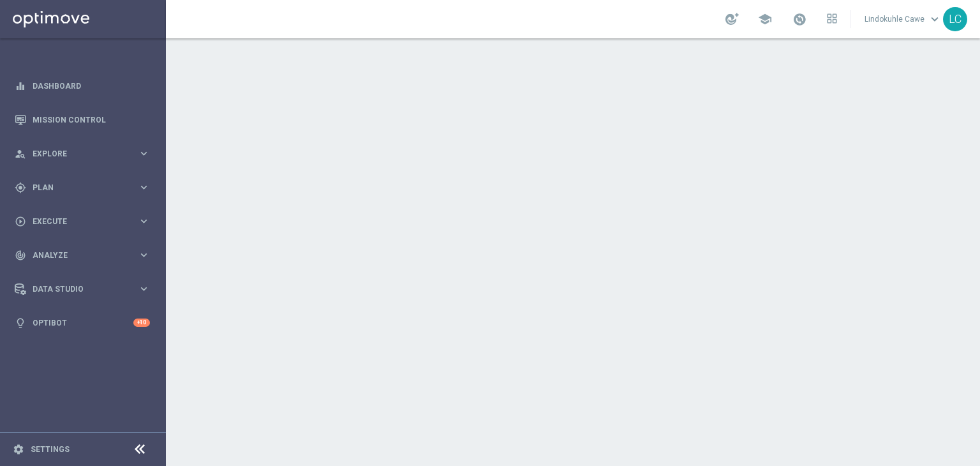 The height and width of the screenshot is (466, 980). Describe the element at coordinates (82, 289) in the screenshot. I see `button: Data Studio keyboard_arrow_right` at that location.